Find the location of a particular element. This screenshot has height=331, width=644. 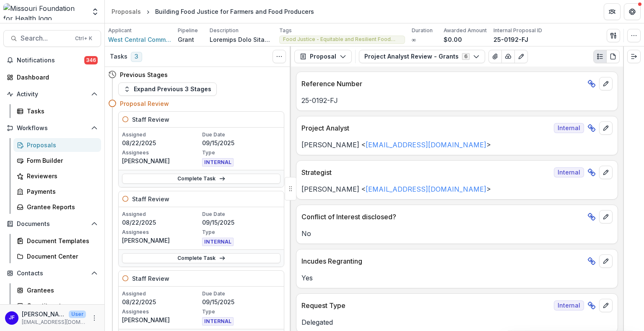

div: Reviewers is located at coordinates (60, 176).